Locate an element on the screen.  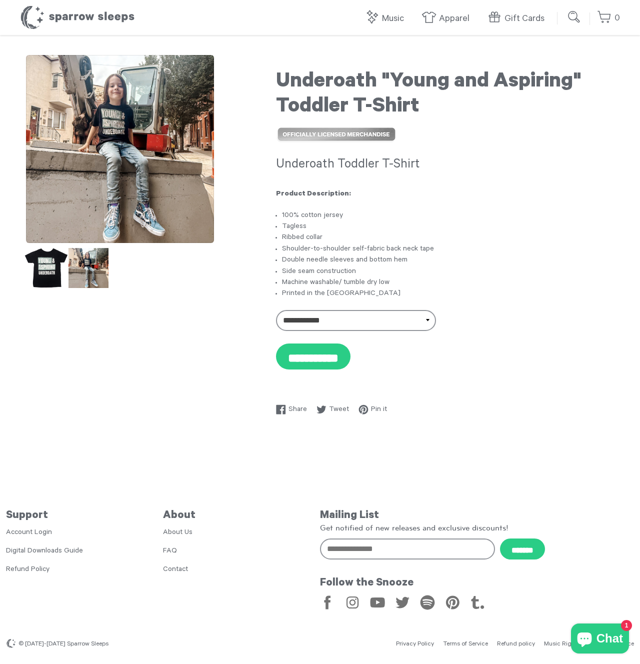
a: Terms of Service is located at coordinates (465, 644).